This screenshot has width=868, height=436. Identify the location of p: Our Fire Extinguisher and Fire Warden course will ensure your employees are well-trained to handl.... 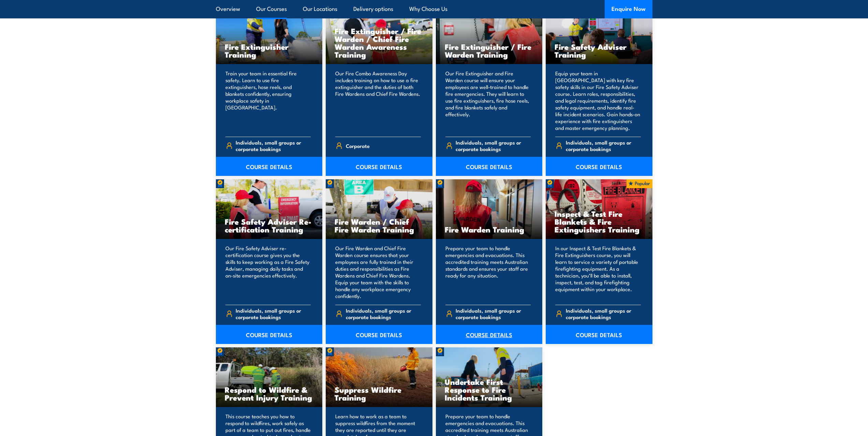
(488, 100).